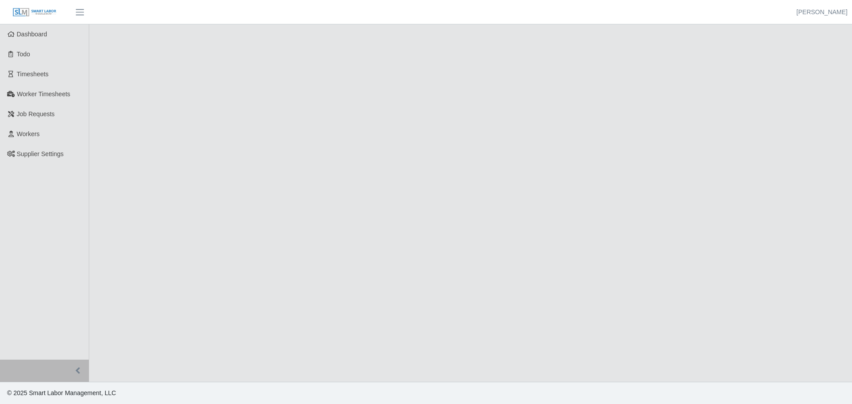  I want to click on span: Supplier Settings, so click(40, 154).